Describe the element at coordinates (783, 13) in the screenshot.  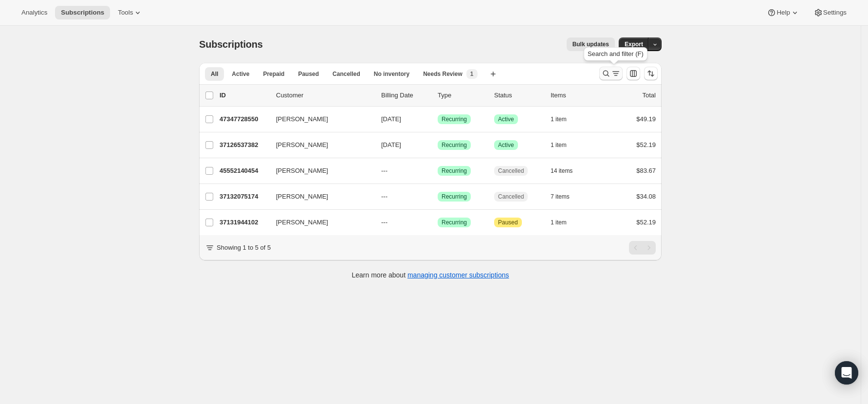
I see `button: Help` at that location.